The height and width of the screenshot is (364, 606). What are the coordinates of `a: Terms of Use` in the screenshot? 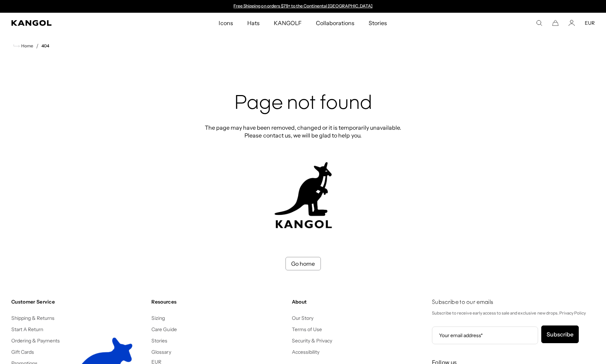 It's located at (307, 330).